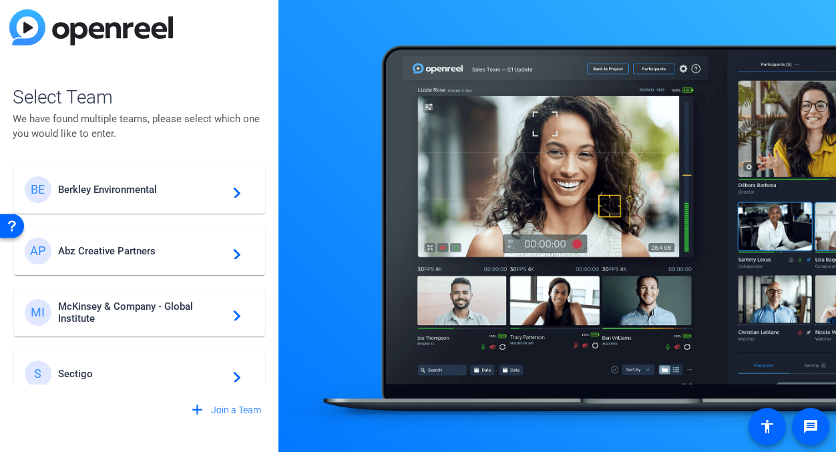  What do you see at coordinates (236, 410) in the screenshot?
I see `span: Join a Team` at bounding box center [236, 410].